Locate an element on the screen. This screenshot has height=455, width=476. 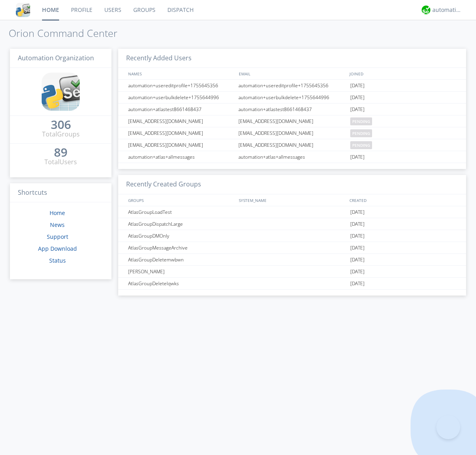
a: 306 is located at coordinates (60, 125).